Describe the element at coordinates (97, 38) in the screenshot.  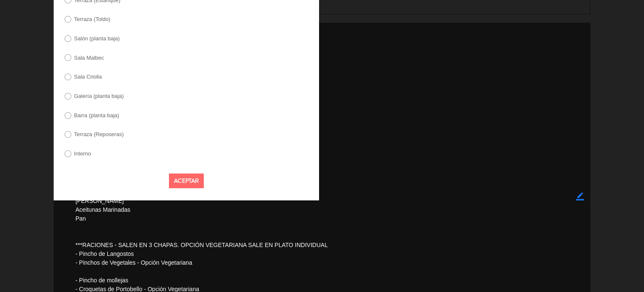
I see `label: Salón (planta baja)` at that location.